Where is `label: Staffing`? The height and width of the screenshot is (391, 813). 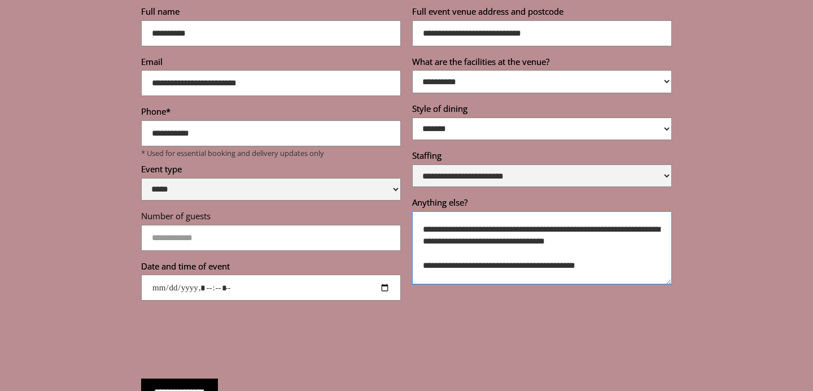 label: Staffing is located at coordinates (542, 157).